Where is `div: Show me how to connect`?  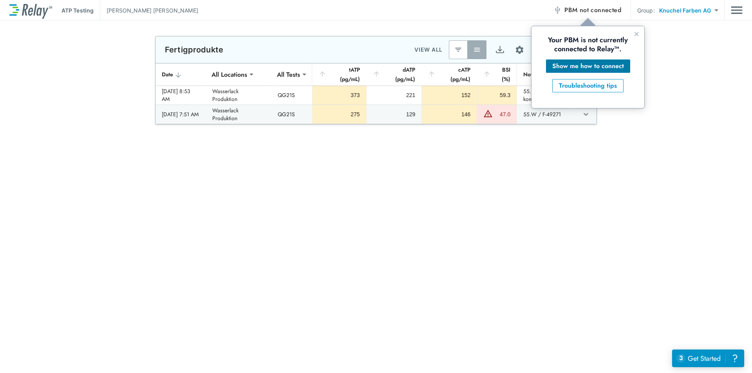 div: Show me how to connect is located at coordinates (56, 40).